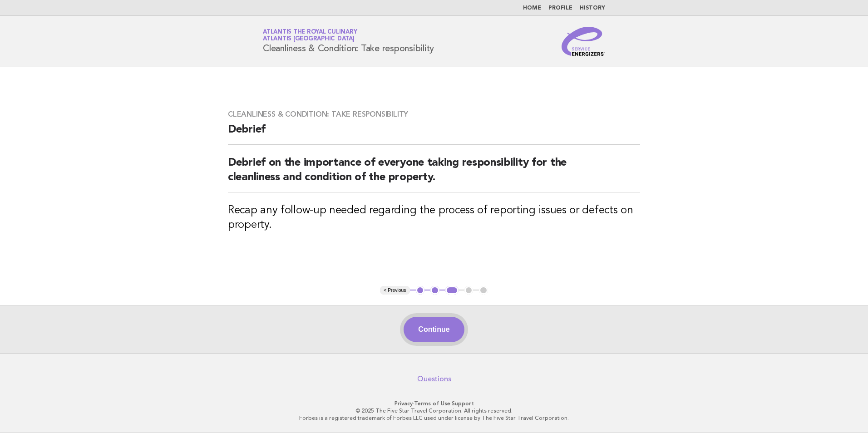 The width and height of the screenshot is (868, 433). I want to click on button: 3, so click(452, 291).